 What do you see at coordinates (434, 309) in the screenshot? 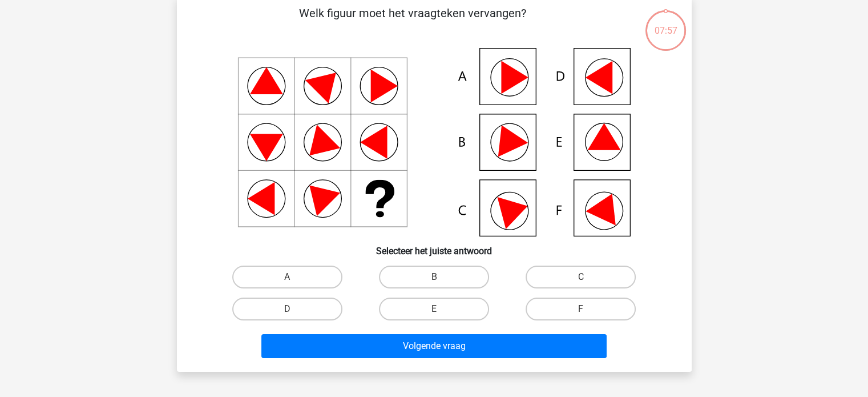
I see `label: E` at bounding box center [434, 309].